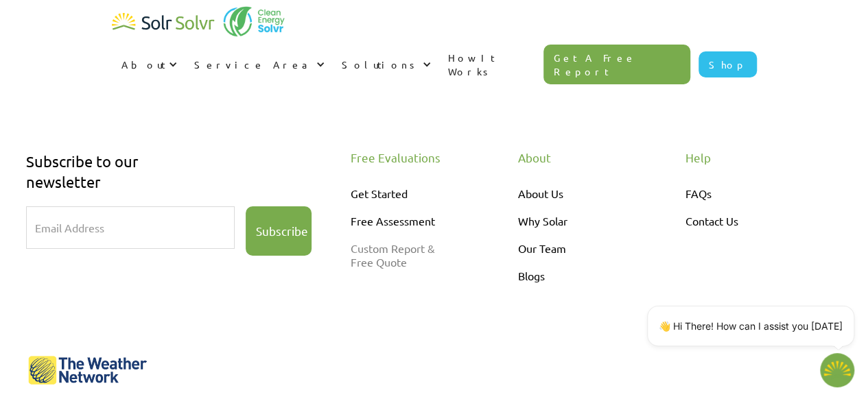 This screenshot has width=868, height=401. I want to click on a: About Us, so click(576, 193).